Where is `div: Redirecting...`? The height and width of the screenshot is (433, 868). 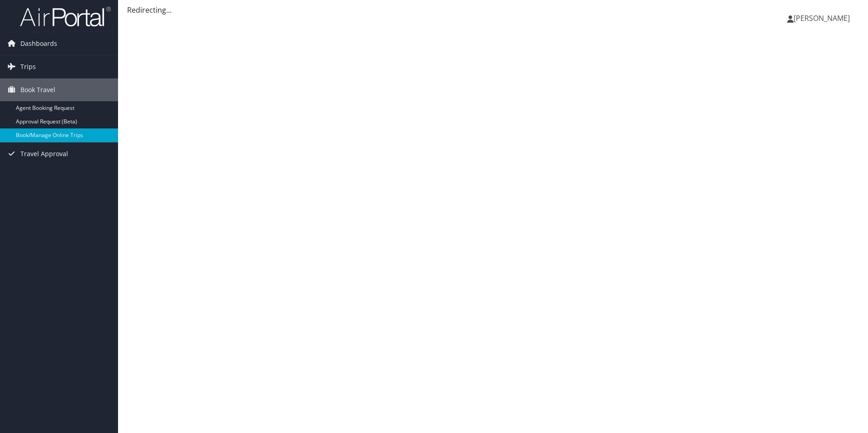
div: Redirecting... is located at coordinates (493, 10).